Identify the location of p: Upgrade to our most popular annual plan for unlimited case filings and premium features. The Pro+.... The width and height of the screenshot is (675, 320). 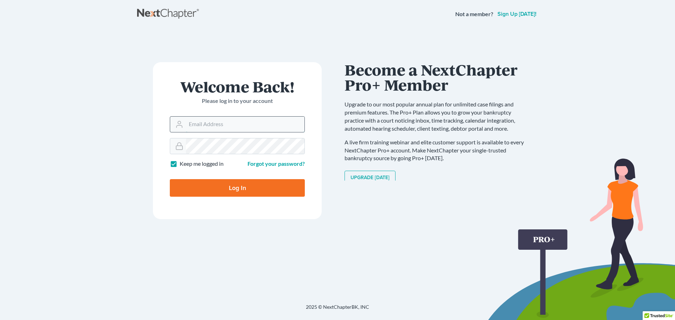
(438, 116).